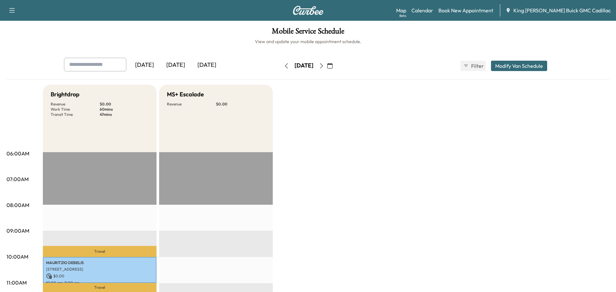 This screenshot has width=616, height=292. Describe the element at coordinates (466, 10) in the screenshot. I see `a: Book New Appointment` at that location.